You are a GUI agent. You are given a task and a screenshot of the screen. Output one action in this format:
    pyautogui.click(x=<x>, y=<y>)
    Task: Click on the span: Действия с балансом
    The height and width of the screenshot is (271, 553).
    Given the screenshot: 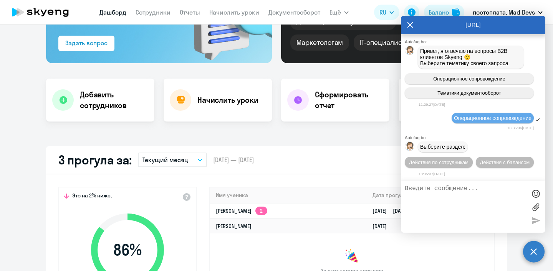 What is the action you would take?
    pyautogui.click(x=504, y=162)
    